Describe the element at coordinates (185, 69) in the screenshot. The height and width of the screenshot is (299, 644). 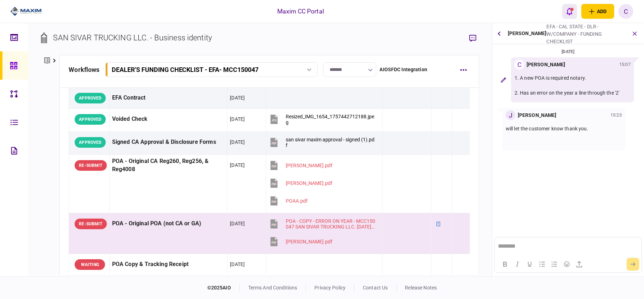
I see `div: DEALER'S FUNDING CHECKLIST - EFA - MCC150047` at that location.